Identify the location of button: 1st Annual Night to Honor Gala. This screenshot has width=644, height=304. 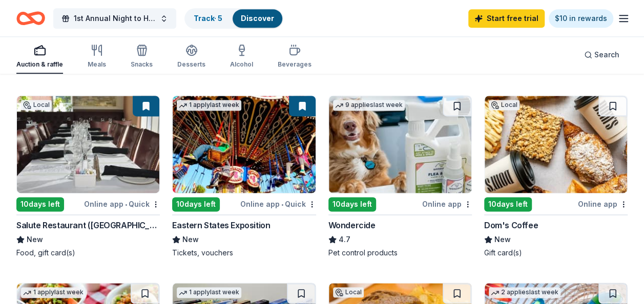
(115, 18).